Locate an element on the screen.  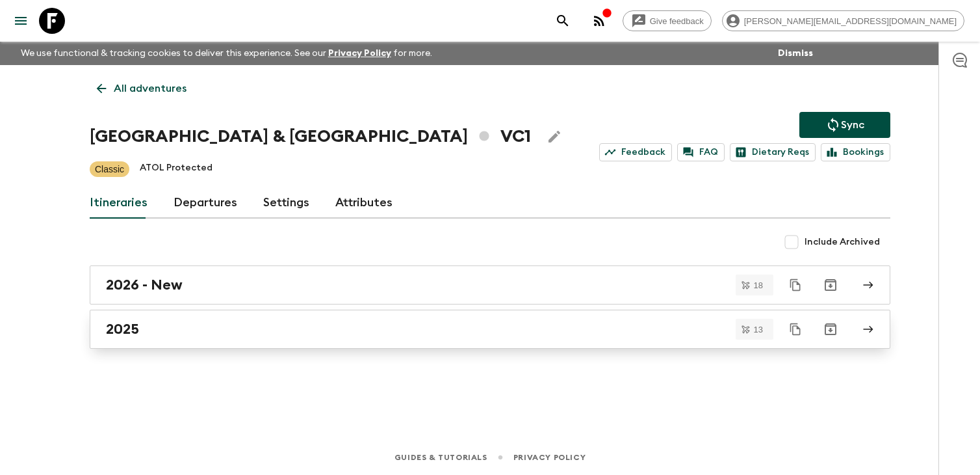
p: Sync is located at coordinates (853, 125).